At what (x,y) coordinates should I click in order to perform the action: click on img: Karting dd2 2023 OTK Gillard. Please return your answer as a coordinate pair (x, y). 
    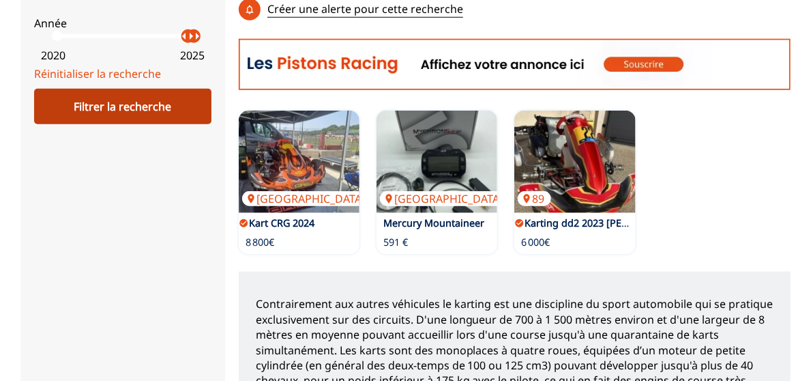
    Looking at the image, I should click on (575, 162).